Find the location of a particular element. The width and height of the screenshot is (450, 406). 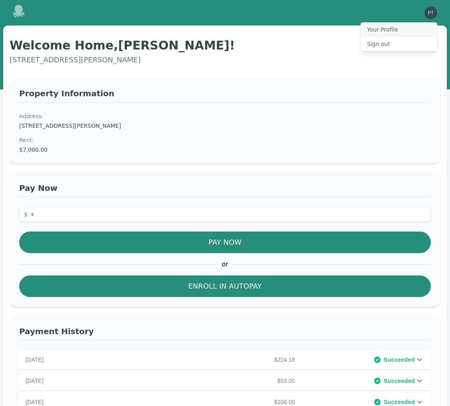

h3: Property Information is located at coordinates (225, 95).